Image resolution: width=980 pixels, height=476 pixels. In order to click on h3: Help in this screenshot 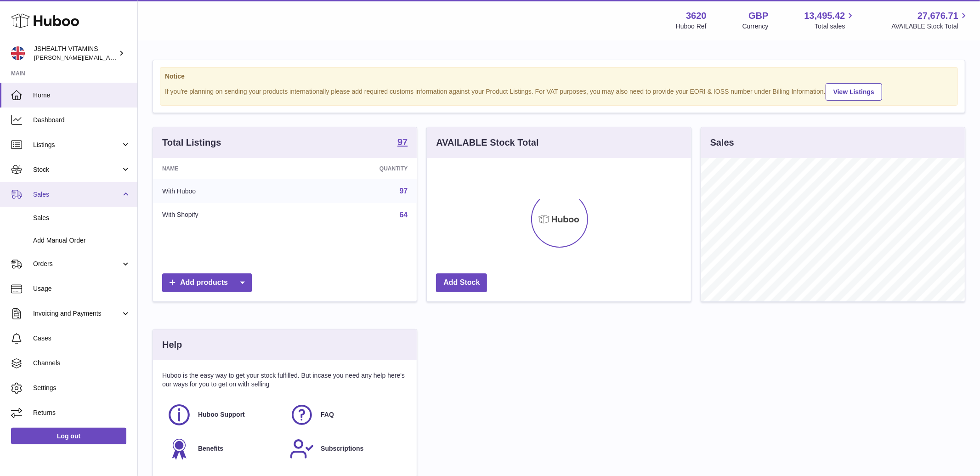, I will do `click(172, 345)`.